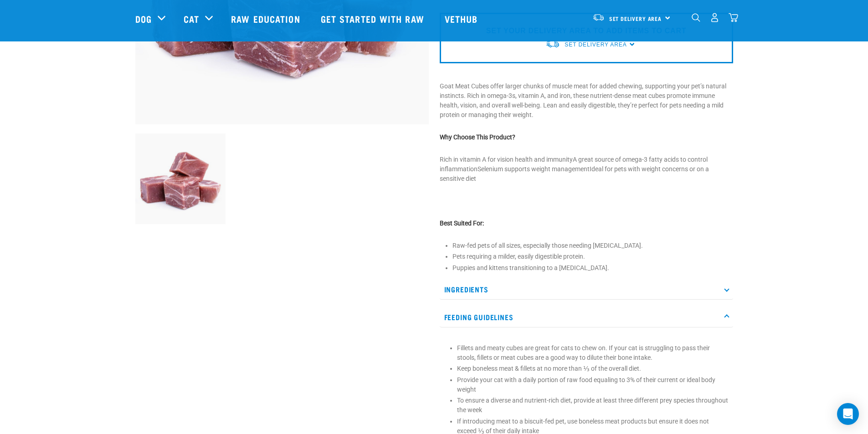 This screenshot has height=434, width=868. Describe the element at coordinates (462, 223) in the screenshot. I see `strong: Best Suited For:` at that location.